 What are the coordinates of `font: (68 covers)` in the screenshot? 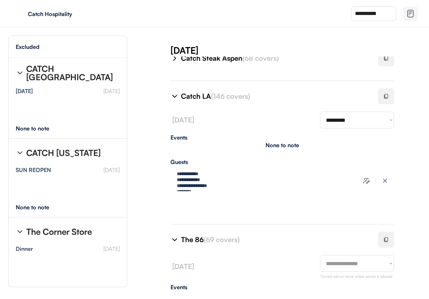 It's located at (261, 58).